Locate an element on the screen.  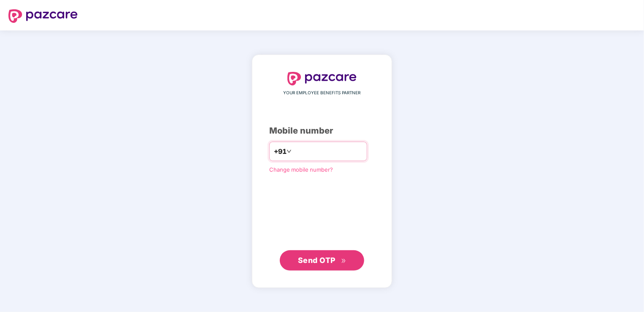
span: Send OTP is located at coordinates (316, 260).